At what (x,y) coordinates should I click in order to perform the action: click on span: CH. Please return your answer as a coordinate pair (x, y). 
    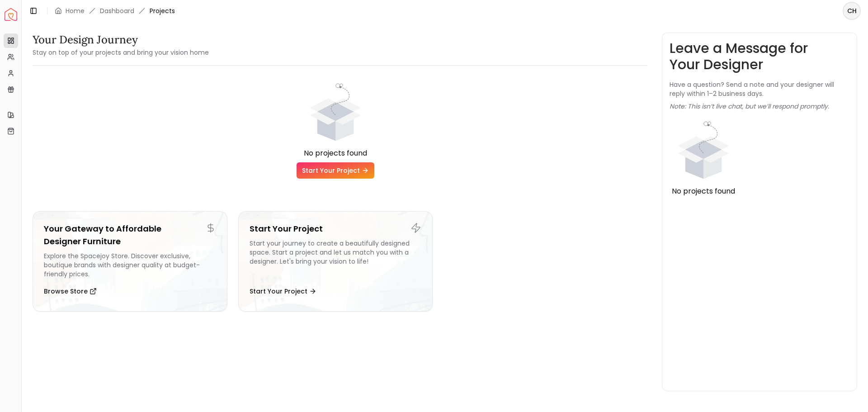
    Looking at the image, I should click on (851, 11).